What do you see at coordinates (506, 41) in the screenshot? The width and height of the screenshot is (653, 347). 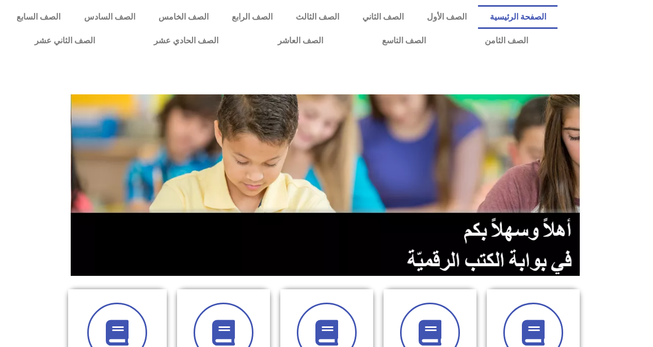 I see `a: الصف الثامن` at bounding box center [506, 41].